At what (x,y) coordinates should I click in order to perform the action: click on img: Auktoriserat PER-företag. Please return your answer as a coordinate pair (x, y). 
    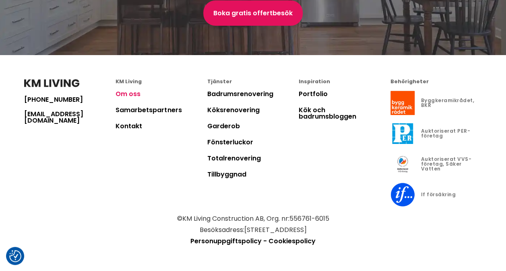
    Looking at the image, I should click on (402, 134).